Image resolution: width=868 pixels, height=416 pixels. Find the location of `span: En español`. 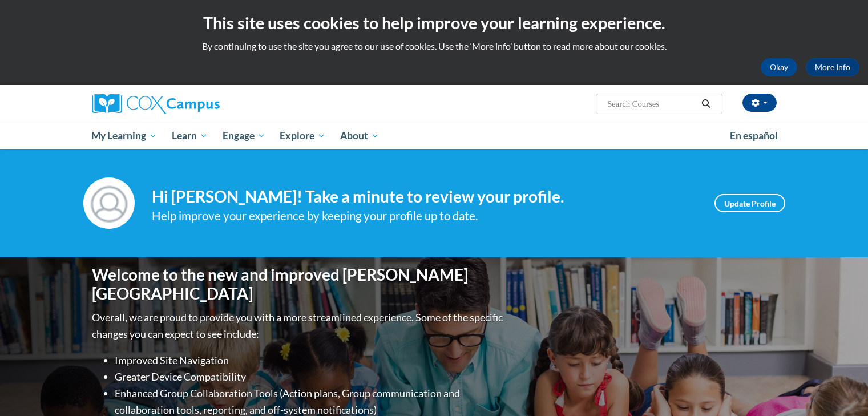

span: En español is located at coordinates (754, 135).